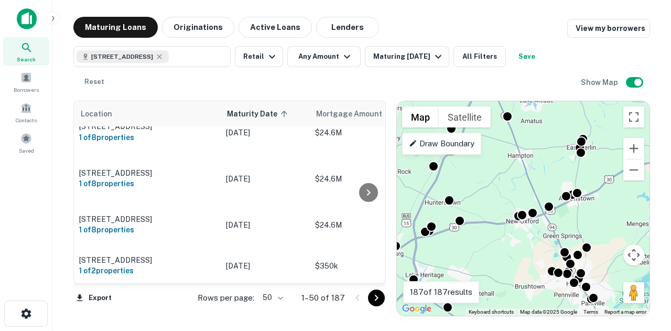 Image resolution: width=671 pixels, height=331 pixels. I want to click on span: Mortgage Amount, so click(356, 114).